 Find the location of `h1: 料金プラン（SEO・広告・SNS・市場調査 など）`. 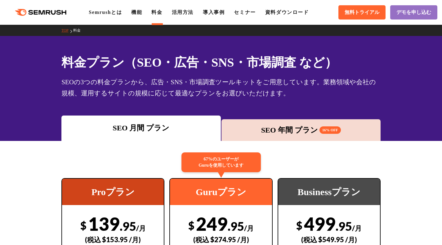

h1: 料金プラン（SEO・広告・SNS・市場調査 など） is located at coordinates (221, 62).